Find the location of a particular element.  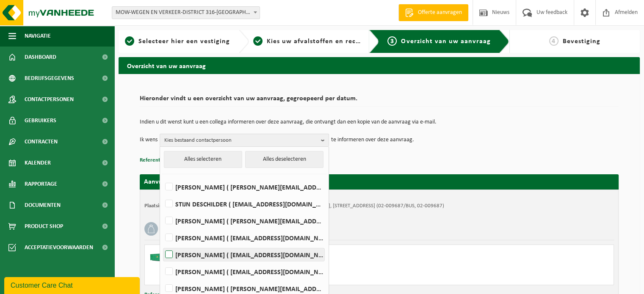

p: Indien u dit wenst kunt u een collega informeren over deze aanvraag, die ontvangt dan een kopie v... is located at coordinates (379, 122).